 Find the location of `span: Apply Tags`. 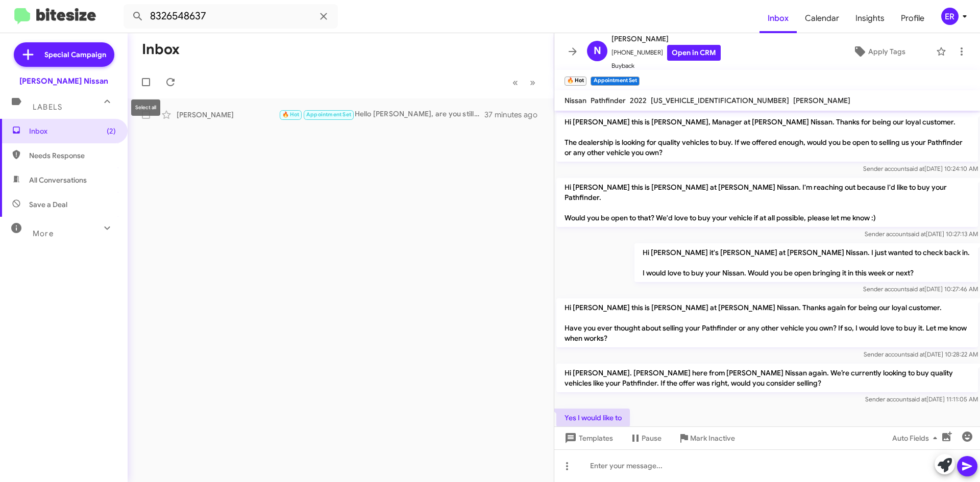

span: Apply Tags is located at coordinates (886, 52).